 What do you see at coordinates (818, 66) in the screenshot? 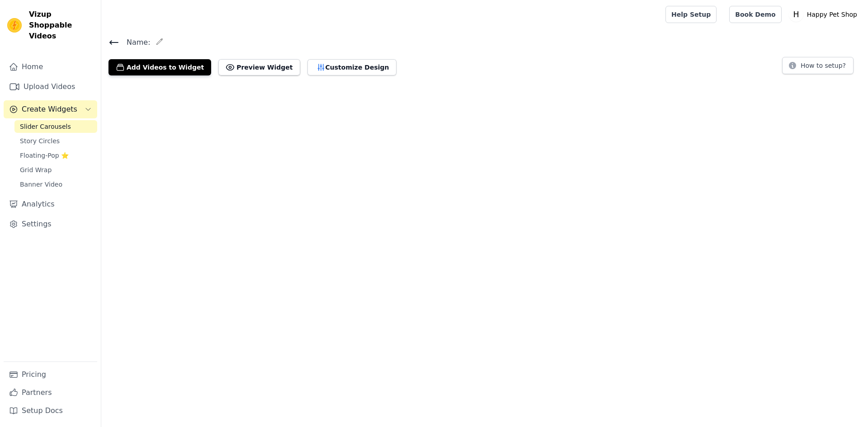
I see `button: How to setup?` at bounding box center [818, 66].